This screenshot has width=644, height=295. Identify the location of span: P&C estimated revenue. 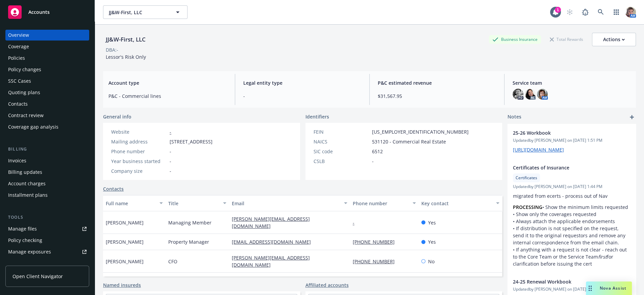
(437, 83).